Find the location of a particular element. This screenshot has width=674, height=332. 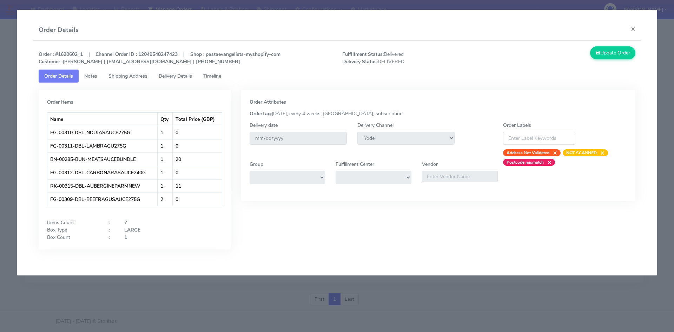

label: Order Labels is located at coordinates (517, 125).